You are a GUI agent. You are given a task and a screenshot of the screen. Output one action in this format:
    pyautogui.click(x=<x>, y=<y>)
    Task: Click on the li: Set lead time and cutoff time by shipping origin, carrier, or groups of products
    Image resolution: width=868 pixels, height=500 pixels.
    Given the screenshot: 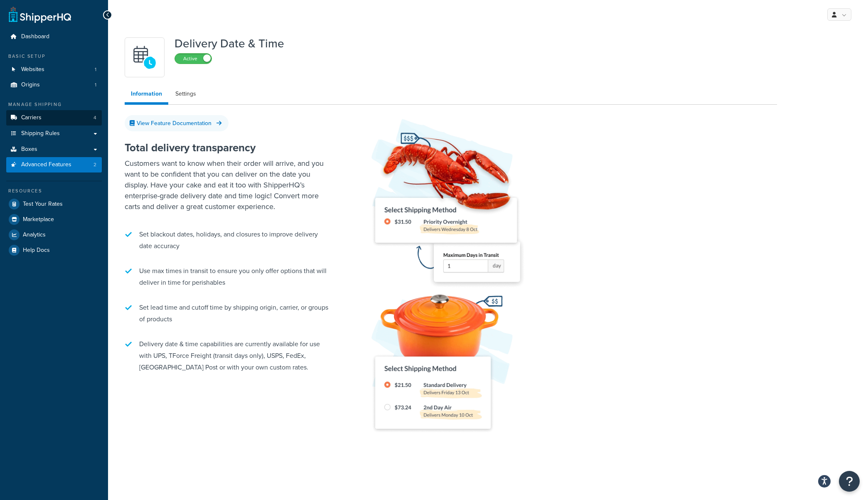 What is the action you would take?
    pyautogui.click(x=229, y=313)
    